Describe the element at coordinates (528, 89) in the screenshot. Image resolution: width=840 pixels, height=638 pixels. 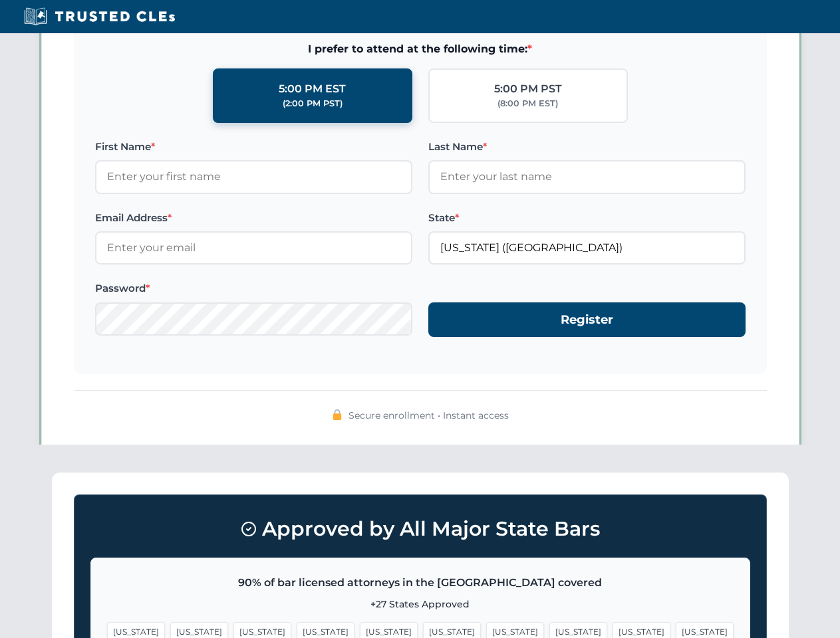
I see `div: 5:00 PM PST` at that location.